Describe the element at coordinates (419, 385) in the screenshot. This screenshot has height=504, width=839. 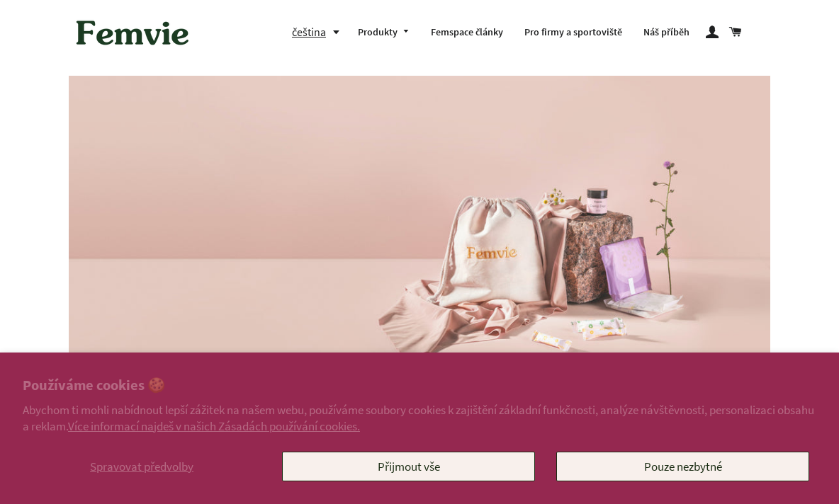
I see `h2: Používáme cookies 🍪` at that location.